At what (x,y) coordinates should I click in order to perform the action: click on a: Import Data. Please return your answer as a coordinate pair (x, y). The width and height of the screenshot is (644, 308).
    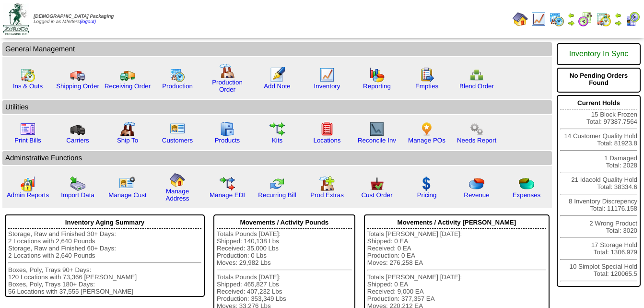
    Looking at the image, I should click on (77, 195).